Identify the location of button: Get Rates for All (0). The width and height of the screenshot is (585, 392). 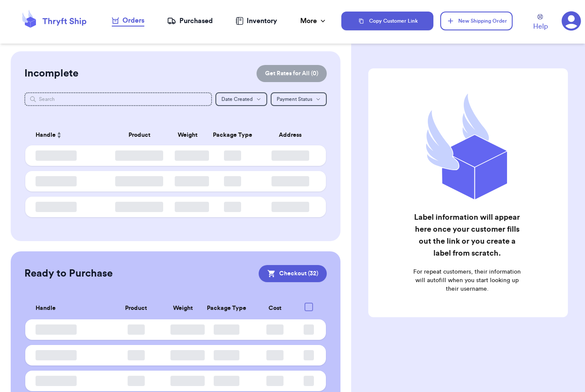
(291, 73).